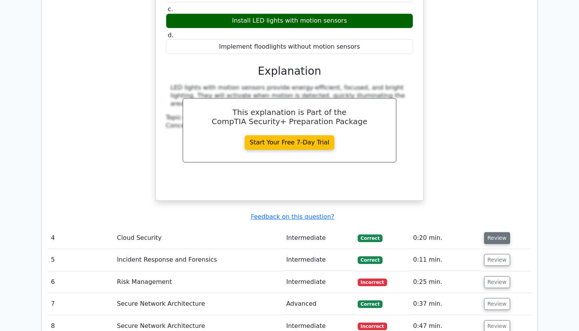 Image resolution: width=579 pixels, height=331 pixels. What do you see at coordinates (81, 282) in the screenshot?
I see `td: 6` at bounding box center [81, 282].